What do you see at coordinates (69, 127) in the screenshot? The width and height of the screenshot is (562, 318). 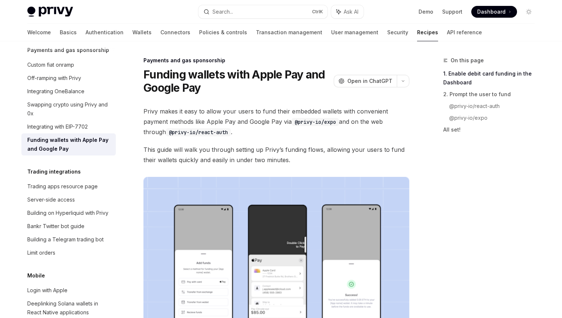 I see `a: Integrating with EIP-7702` at bounding box center [69, 127].